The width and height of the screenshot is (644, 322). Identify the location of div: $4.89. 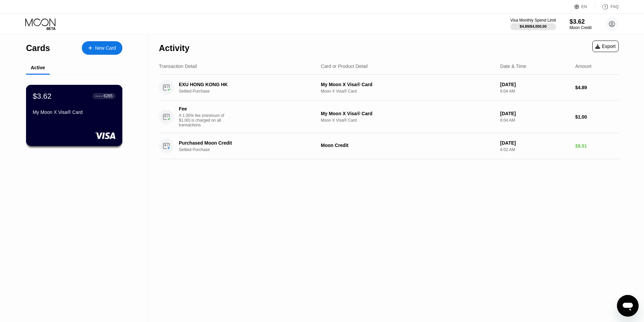
(597, 87).